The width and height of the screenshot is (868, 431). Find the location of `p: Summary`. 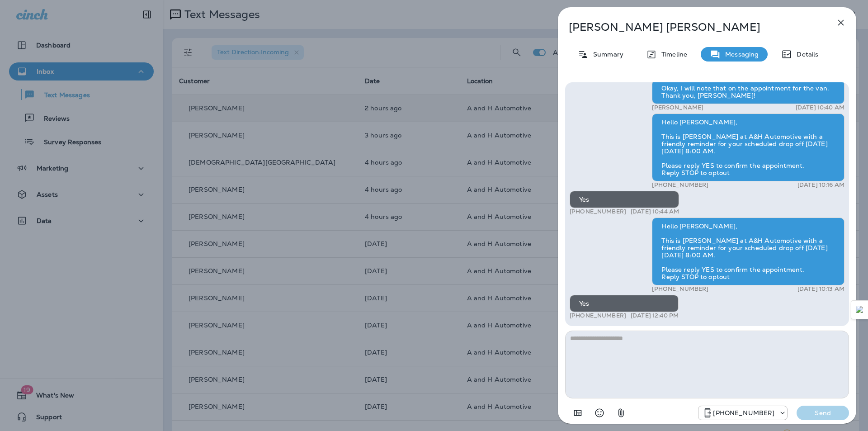

p: Summary is located at coordinates (606, 54).